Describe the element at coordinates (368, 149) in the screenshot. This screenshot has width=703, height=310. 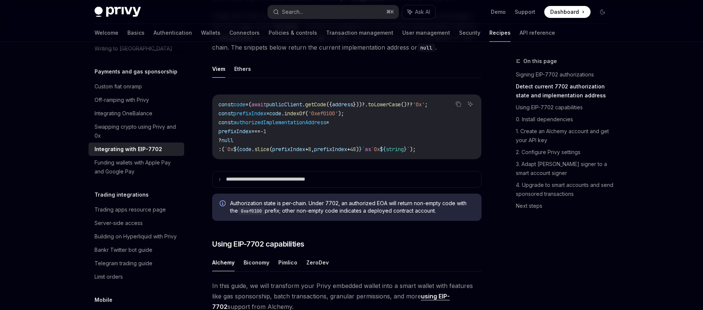
I see `span: as` at that location.